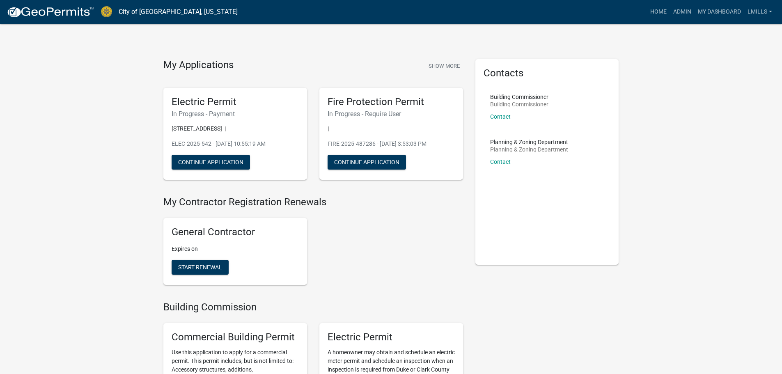 The width and height of the screenshot is (782, 374). I want to click on a: My Dashboard, so click(719, 12).